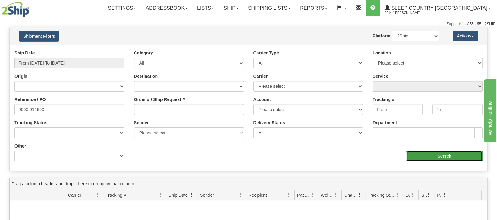 The image size is (497, 220). What do you see at coordinates (312, 195) in the screenshot?
I see `a: Packages filter column settings` at bounding box center [312, 195].